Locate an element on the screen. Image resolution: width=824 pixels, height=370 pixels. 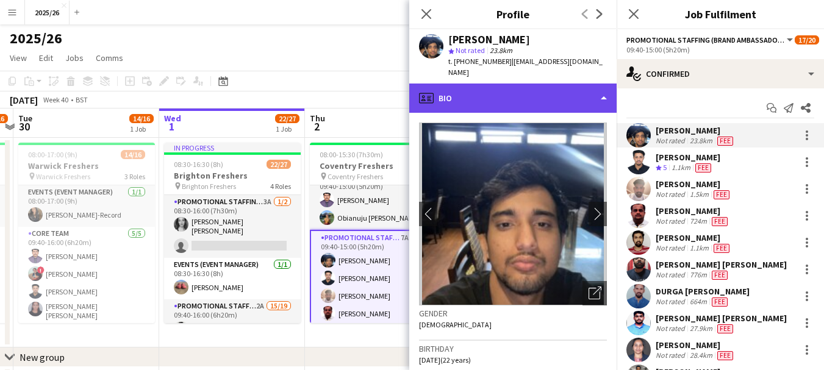
span: Jobs is located at coordinates (74, 58).